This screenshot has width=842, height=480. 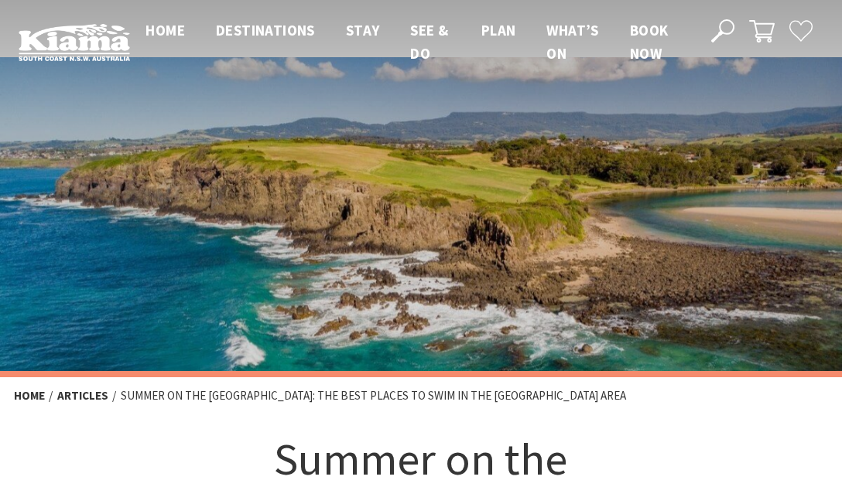 What do you see at coordinates (649, 42) in the screenshot?
I see `span: Book now` at bounding box center [649, 42].